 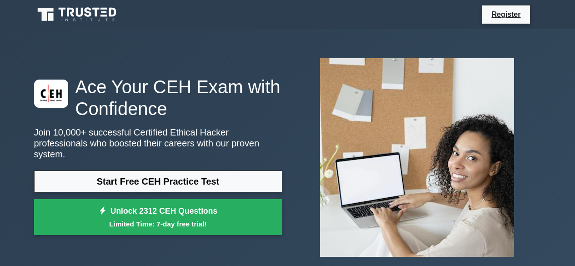 I want to click on a: Unlock 2312 CEH QuestionsLimited Time: 7-day free trial!, so click(x=158, y=217).